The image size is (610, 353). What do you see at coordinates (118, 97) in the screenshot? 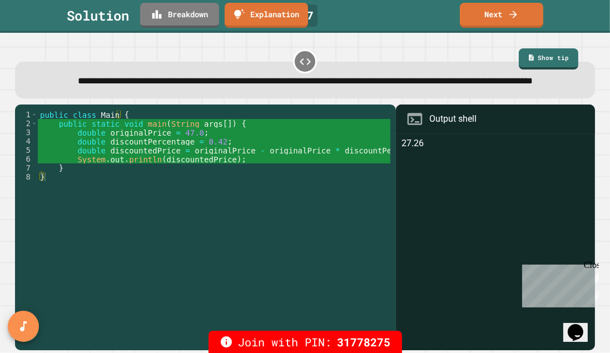
I see `button: Clip a selection (Select text first)` at bounding box center [118, 97].